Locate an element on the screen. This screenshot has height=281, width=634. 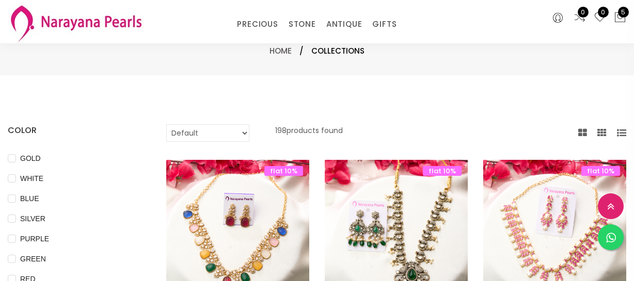
button: 5 is located at coordinates (620, 18).